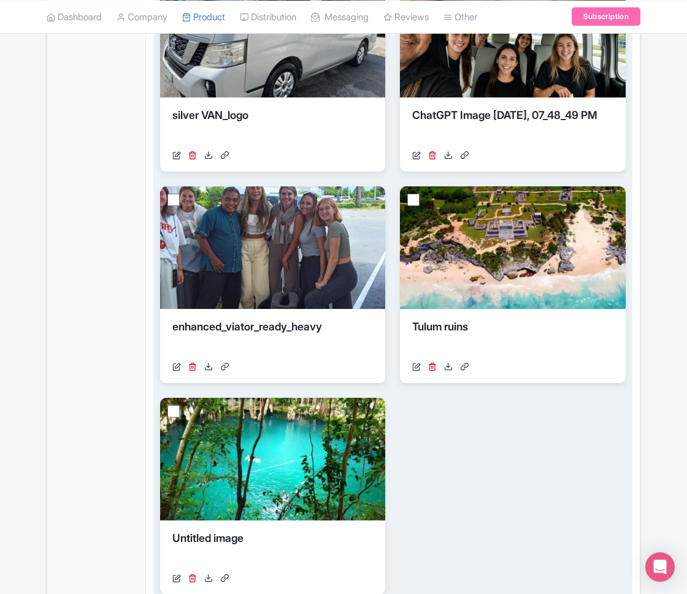 This screenshot has height=594, width=687. Describe the element at coordinates (272, 549) in the screenshot. I see `div: Untitled image` at that location.